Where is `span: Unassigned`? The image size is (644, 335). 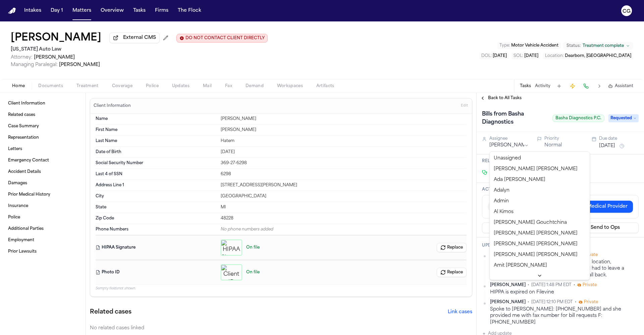
span: Unassigned is located at coordinates (507, 159).